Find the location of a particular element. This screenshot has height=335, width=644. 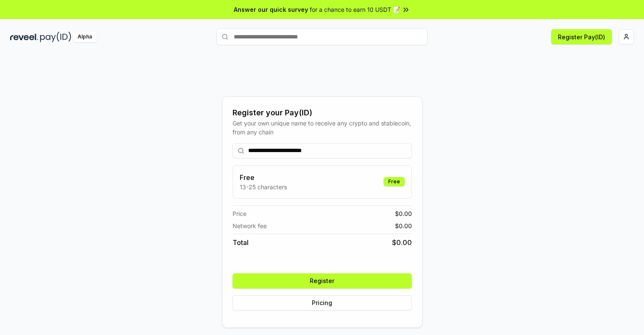

img: pay_id is located at coordinates (56, 37).